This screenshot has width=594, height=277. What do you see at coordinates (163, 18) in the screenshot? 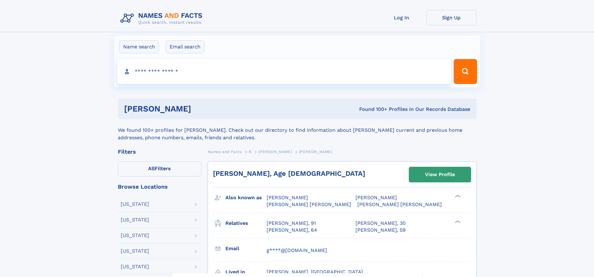
I see `img: Logo Names and Facts` at bounding box center [163, 18].